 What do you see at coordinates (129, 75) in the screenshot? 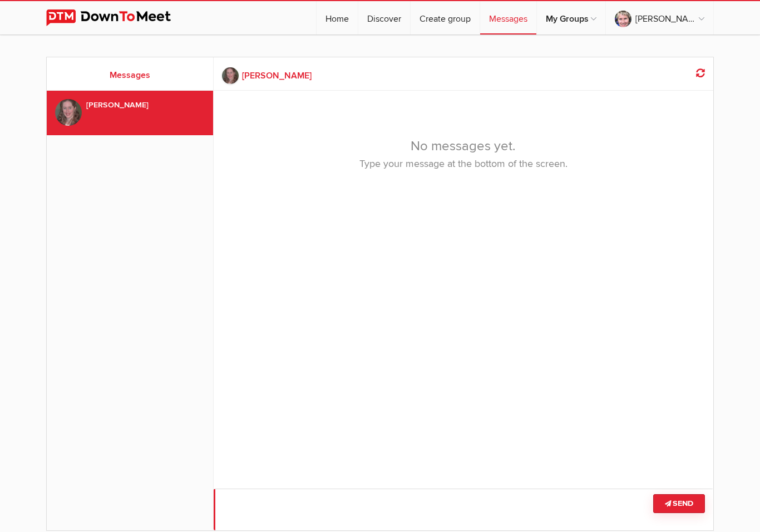
I see `h2: Messages` at bounding box center [129, 75].